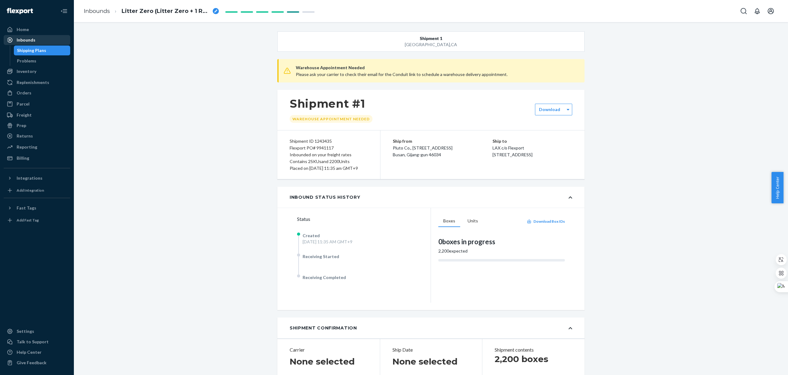  I want to click on span: Litter Zero (Litter Zero + 1 Refill Pack, +3 Refill Packs), so click(166, 11).